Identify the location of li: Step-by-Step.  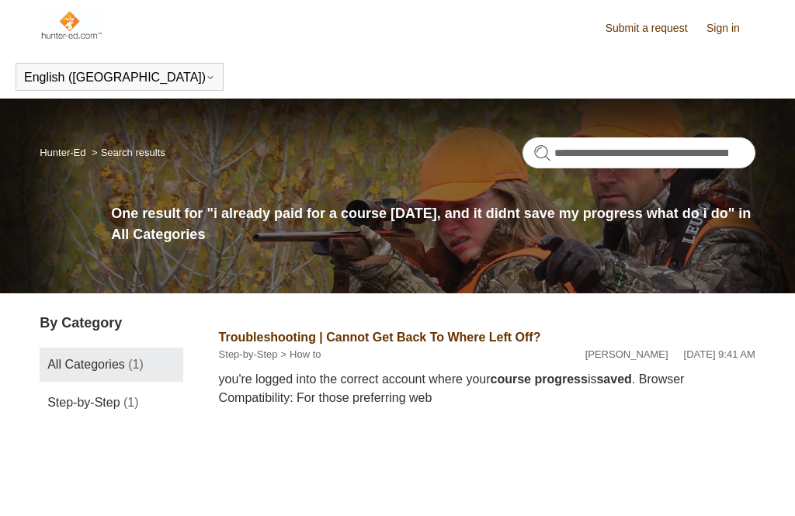
(248, 355).